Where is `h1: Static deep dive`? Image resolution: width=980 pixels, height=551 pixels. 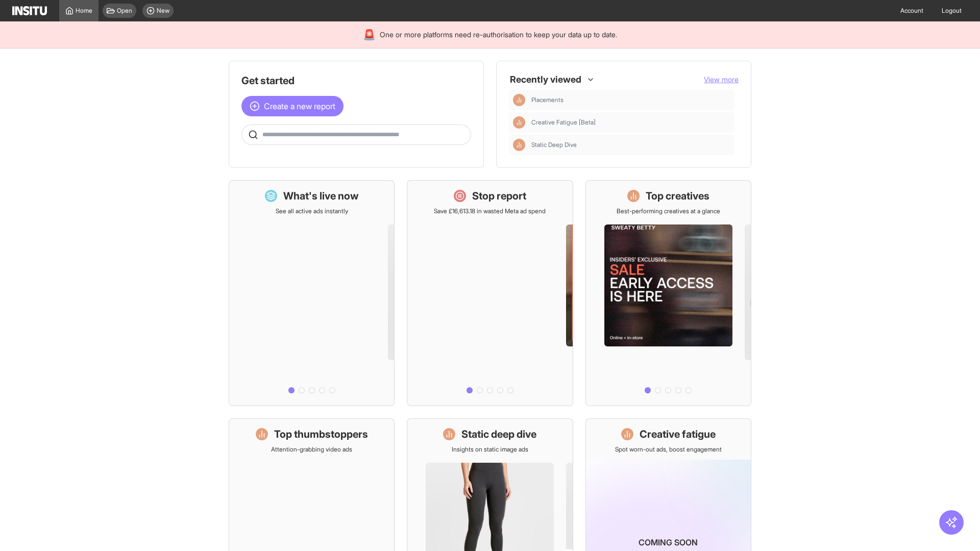 h1: Static deep dive is located at coordinates (499, 434).